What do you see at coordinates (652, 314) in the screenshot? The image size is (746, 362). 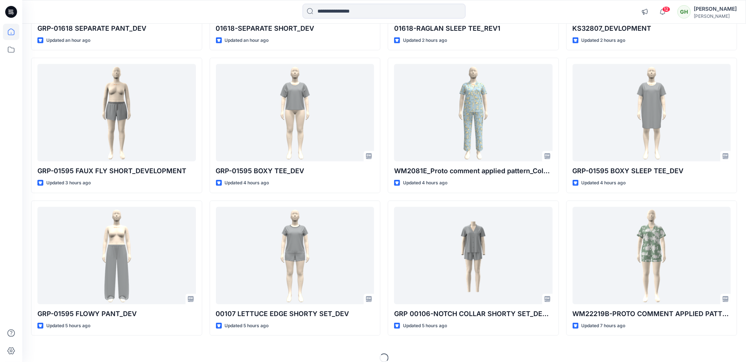 I see `p: WM22219B-PROTO COMMENT APPLIED PATTERN_COLORWAY_REV7` at bounding box center [652, 314].